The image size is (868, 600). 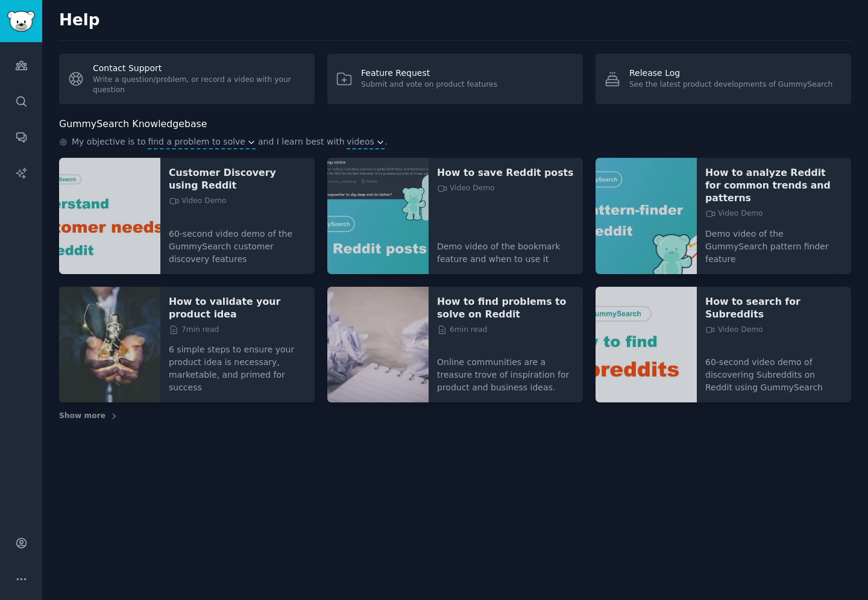 What do you see at coordinates (646, 216) in the screenshot?
I see `img: How to analyze Reddit for common trends and patterns` at bounding box center [646, 216].